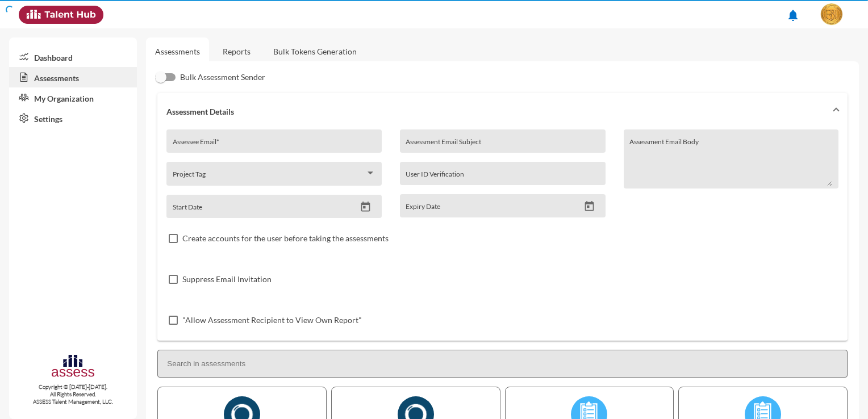 Image resolution: width=868 pixels, height=419 pixels. Describe the element at coordinates (285, 239) in the screenshot. I see `span: Create accounts for the user before taking the assessments` at that location.